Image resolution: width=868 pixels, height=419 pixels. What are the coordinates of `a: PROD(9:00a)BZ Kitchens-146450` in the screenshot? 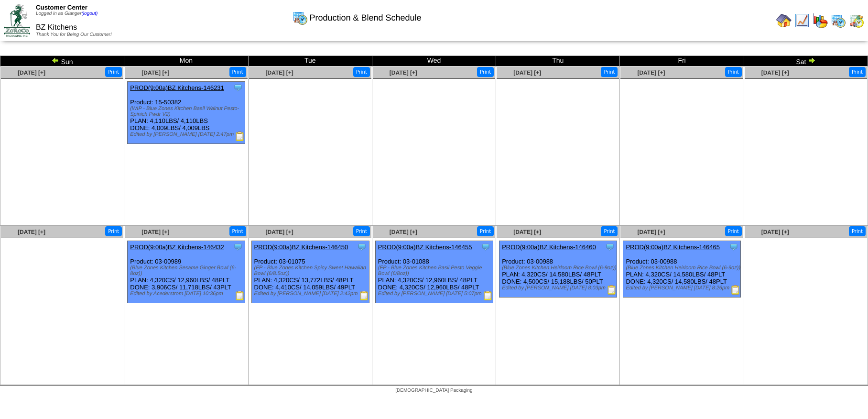 It's located at (301, 247).